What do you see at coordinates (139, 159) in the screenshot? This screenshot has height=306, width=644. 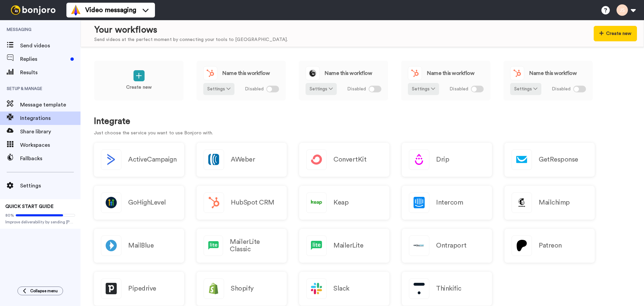 I see `button: ActiveCampaign` at bounding box center [139, 159].